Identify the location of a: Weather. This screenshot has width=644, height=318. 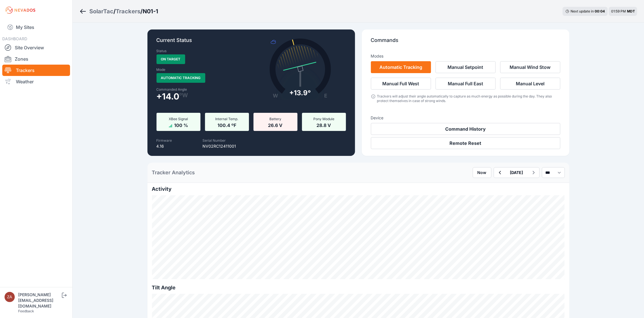
(36, 82).